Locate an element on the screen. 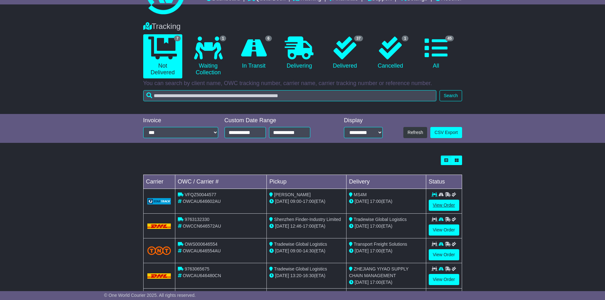  a: 7 Not Delivered is located at coordinates (163, 56).